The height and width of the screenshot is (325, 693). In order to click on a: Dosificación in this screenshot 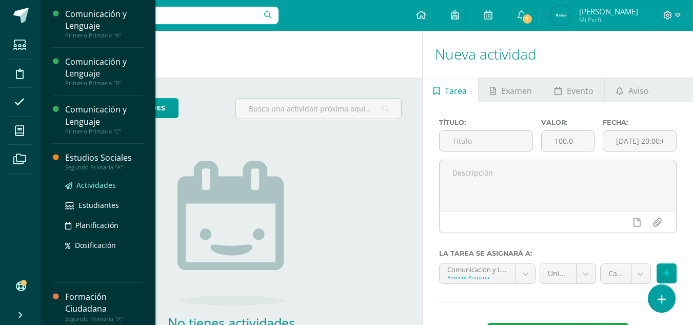, I will do `click(104, 245)`.